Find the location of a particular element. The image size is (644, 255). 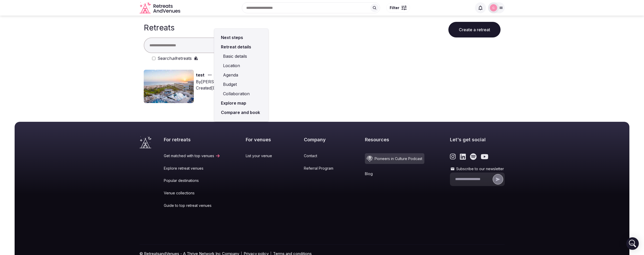

a: Popular destinations is located at coordinates (192, 181).